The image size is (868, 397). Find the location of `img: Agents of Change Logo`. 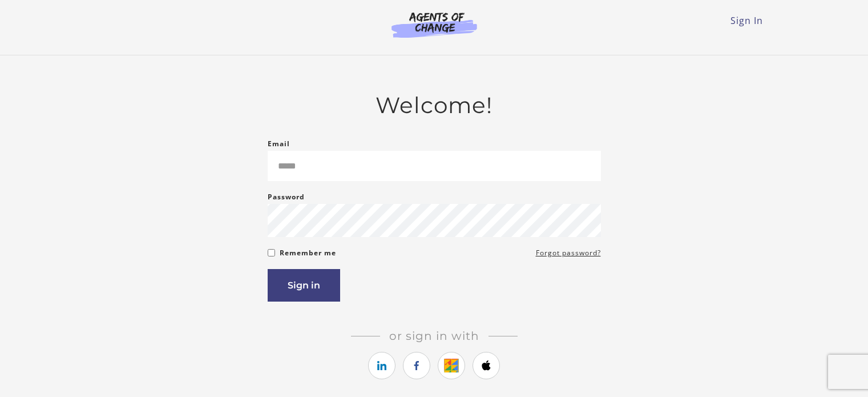

img: Agents of Change Logo is located at coordinates (434, 24).